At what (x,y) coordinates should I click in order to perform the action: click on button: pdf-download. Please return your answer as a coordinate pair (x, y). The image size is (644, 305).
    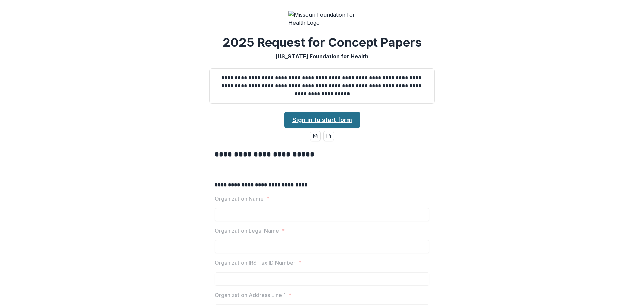
    Looking at the image, I should click on (329, 136).